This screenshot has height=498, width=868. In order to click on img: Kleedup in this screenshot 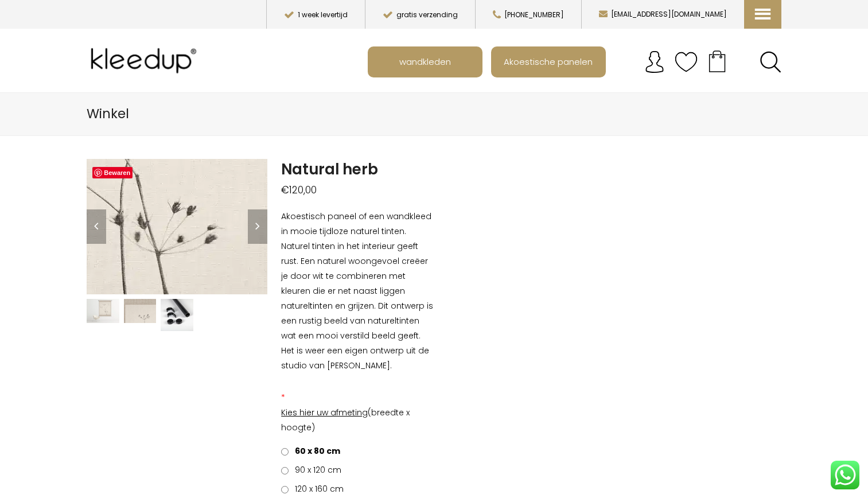, I will do `click(145, 61)`.